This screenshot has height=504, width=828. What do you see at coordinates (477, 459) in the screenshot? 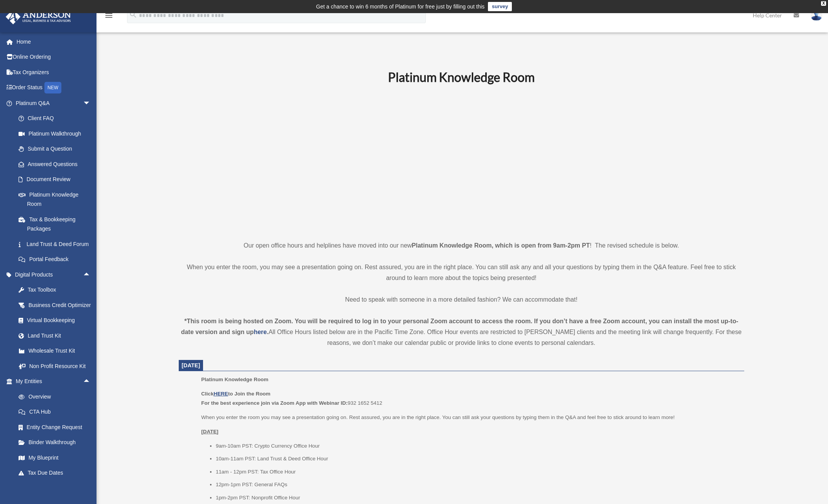
I see `li: 10am-11am PST: Land Trust & Deed Office Hour` at bounding box center [477, 459].